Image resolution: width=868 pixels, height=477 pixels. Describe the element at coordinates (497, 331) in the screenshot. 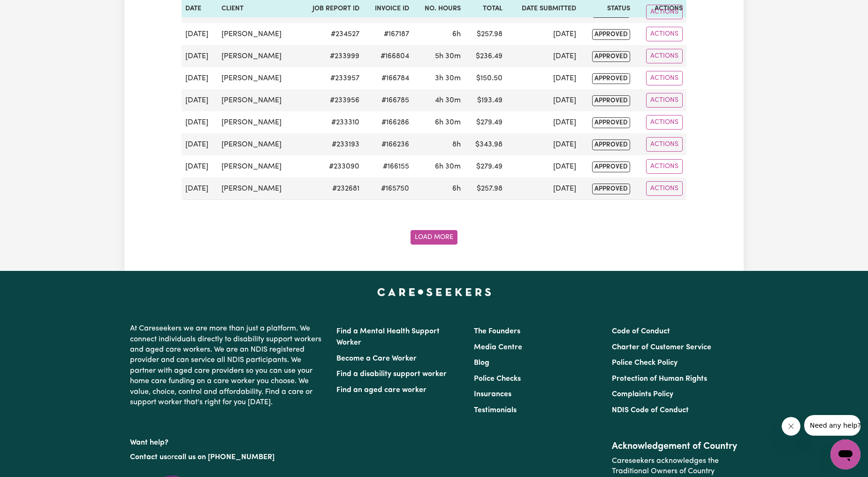

I see `a: The Founders` at that location.